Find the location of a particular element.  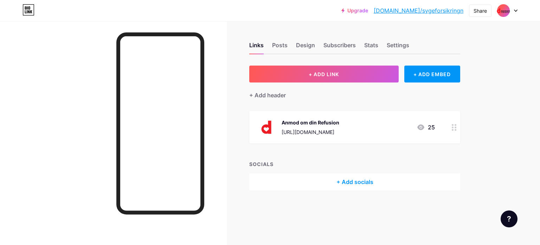

div: Links is located at coordinates (256, 47).